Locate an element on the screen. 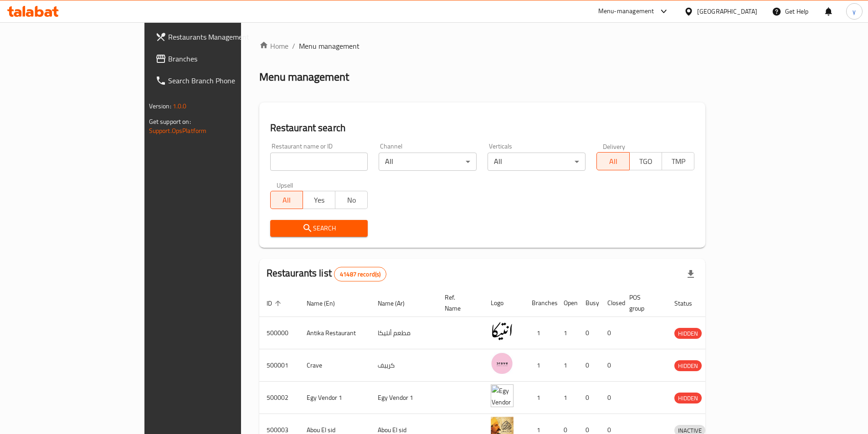  span: Get support on: is located at coordinates (170, 122).